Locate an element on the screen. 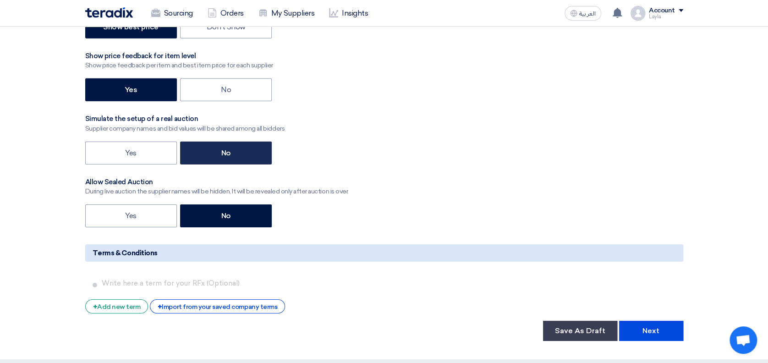 This screenshot has width=768, height=363. div: Layla is located at coordinates (666, 16).